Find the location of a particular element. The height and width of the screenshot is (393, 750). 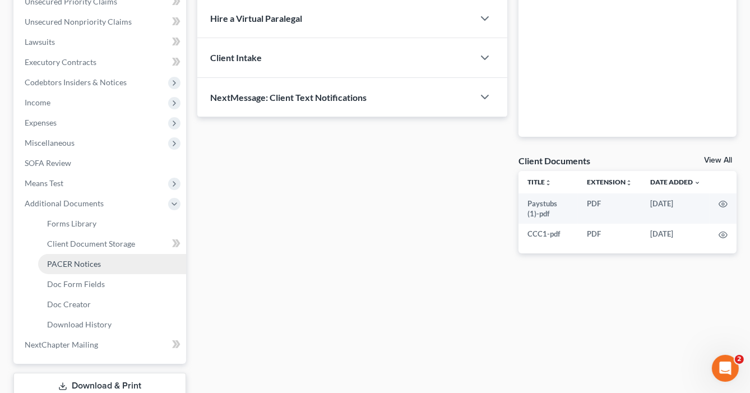

span: Means Test is located at coordinates (44, 183).